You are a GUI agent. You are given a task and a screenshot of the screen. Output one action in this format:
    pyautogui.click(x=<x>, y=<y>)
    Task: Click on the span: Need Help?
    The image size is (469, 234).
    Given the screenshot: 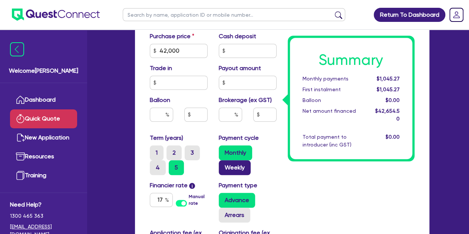 What is the action you would take?
    pyautogui.click(x=43, y=205)
    